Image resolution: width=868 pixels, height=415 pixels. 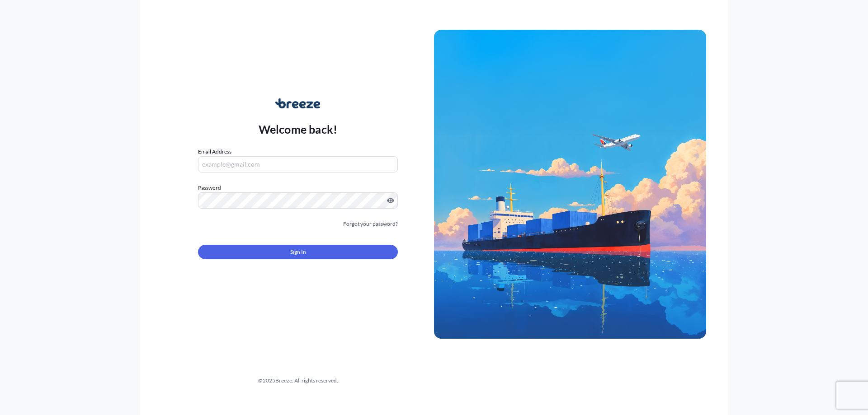 What do you see at coordinates (298, 252) in the screenshot?
I see `button: Sign In` at bounding box center [298, 252].